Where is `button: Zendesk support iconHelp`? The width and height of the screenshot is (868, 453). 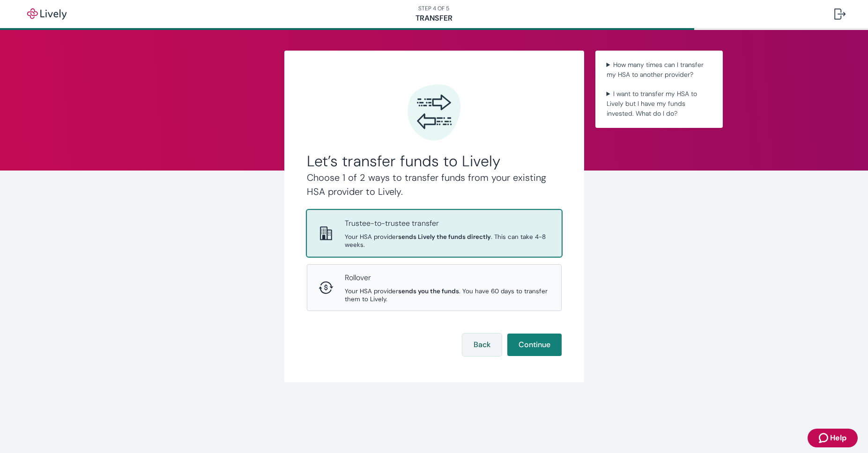
button: Zendesk support iconHelp is located at coordinates (833, 438).